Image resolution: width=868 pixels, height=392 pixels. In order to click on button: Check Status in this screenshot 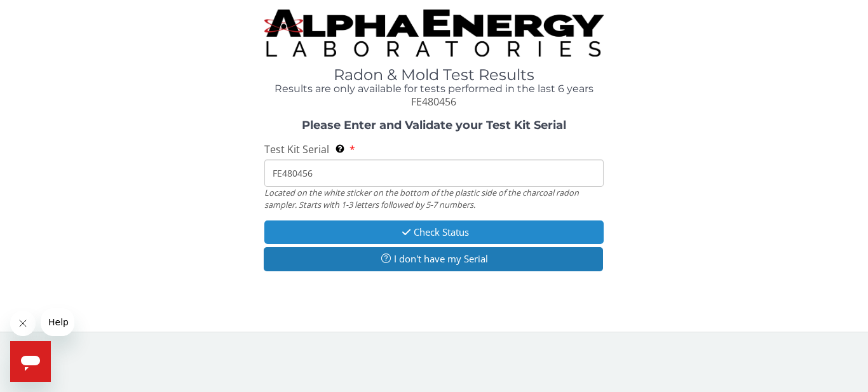, I will do `click(434, 232)`.